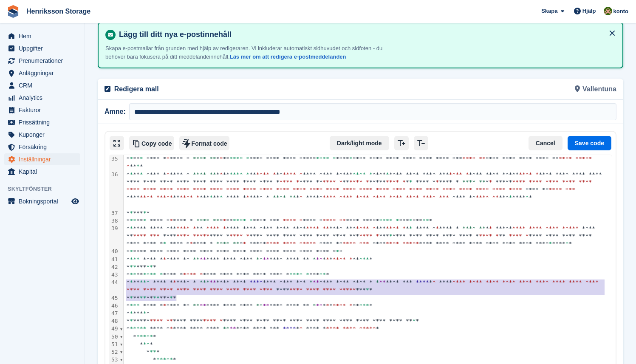 The image size is (636, 364). I want to click on span: Kapital, so click(45, 172).